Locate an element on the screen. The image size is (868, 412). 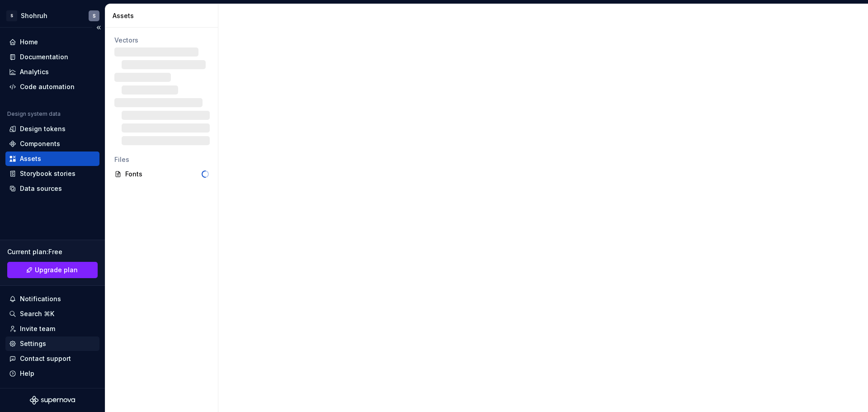
div: Design system data is located at coordinates (34, 114).